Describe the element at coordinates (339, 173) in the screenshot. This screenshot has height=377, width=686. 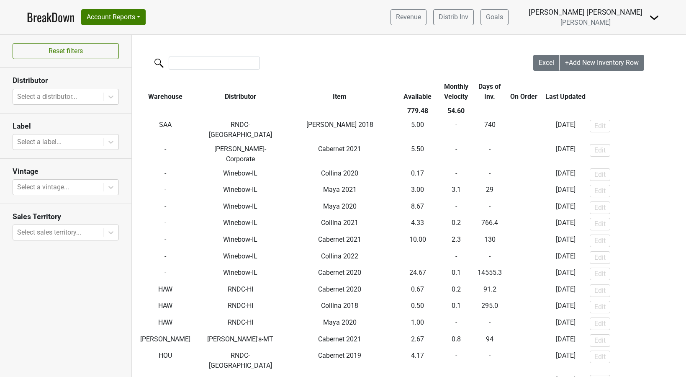
I see `span: Collina 2020` at that location.